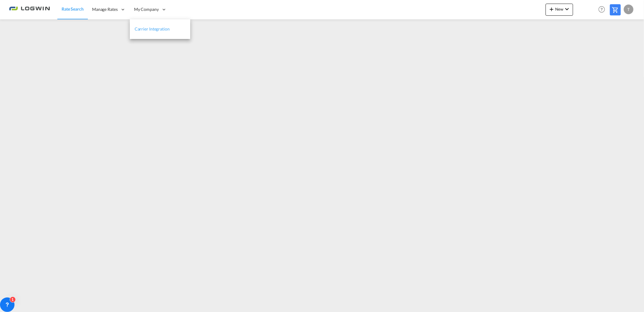 The image size is (644, 312). I want to click on span: Rate Search, so click(73, 9).